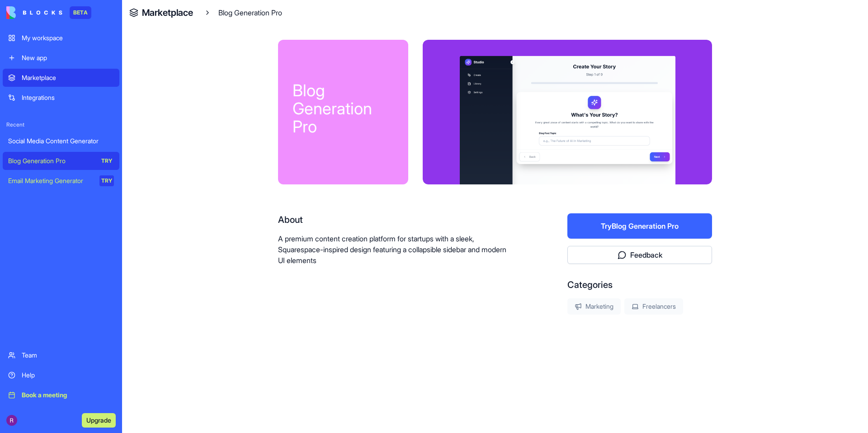  Describe the element at coordinates (394, 250) in the screenshot. I see `p: A premium content creation platform for startups with a sleek, Squarespace-inspired design featur...` at that location.